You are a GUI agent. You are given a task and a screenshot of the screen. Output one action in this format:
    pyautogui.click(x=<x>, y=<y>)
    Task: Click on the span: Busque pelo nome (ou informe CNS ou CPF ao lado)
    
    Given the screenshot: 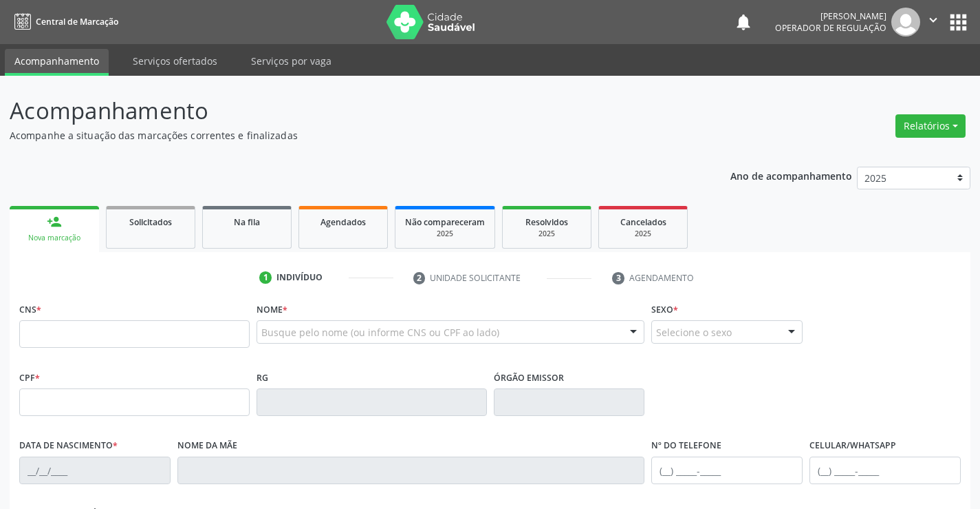 What is the action you would take?
    pyautogui.click(x=380, y=331)
    